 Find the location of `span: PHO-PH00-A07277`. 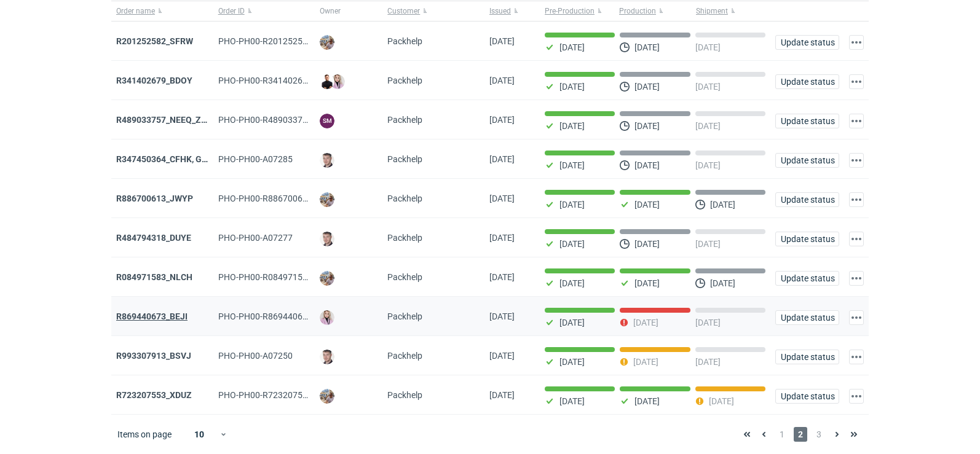

span: PHO-PH00-A07277 is located at coordinates (255, 238).